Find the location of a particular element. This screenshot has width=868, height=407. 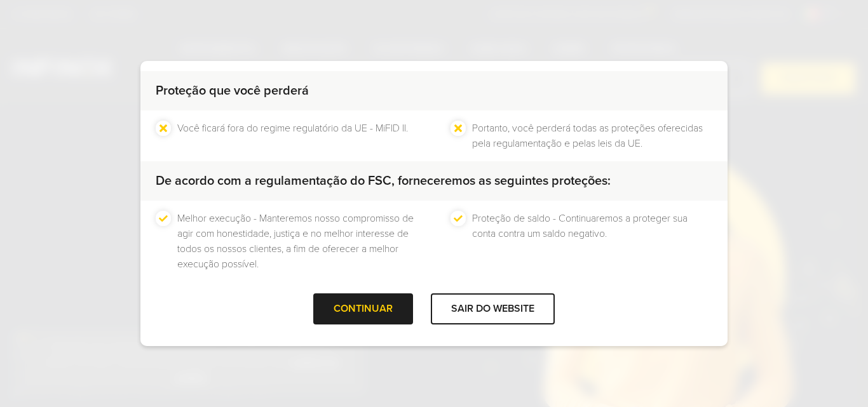

strong: Proteção que você perderá is located at coordinates (232, 91).